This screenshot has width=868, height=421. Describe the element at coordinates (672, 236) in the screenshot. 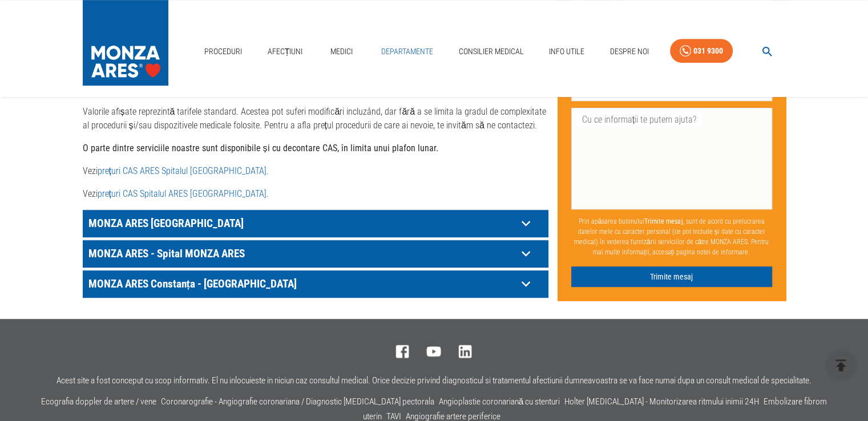

I see `p: Prin apăsarea butonului , sunt de acord cu prelucrarea datelor mele cu caracter personal (ce pot ...` at that location.